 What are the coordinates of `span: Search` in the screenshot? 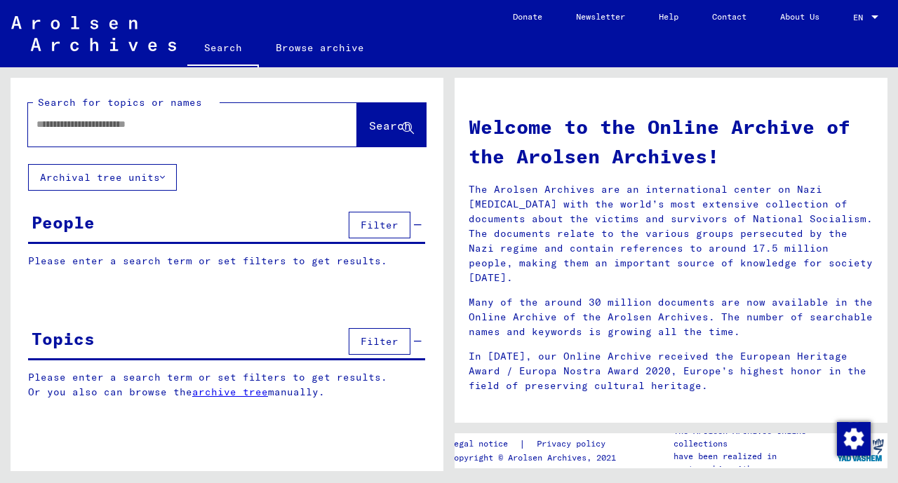 It's located at (390, 126).